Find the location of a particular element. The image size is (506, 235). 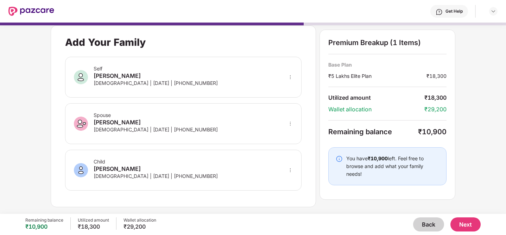

div: Child is located at coordinates (156, 161).